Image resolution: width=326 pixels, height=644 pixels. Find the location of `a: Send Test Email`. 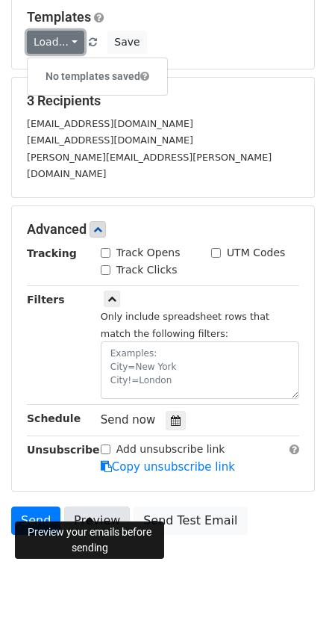

a: Send Test Email is located at coordinates (190, 521).